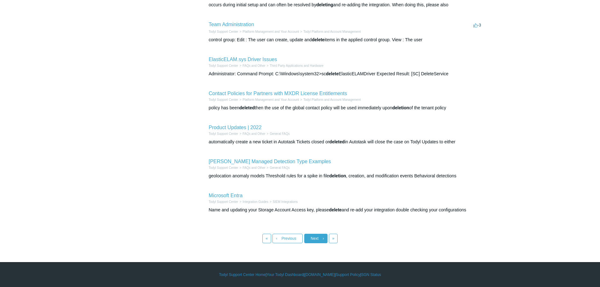 Image resolution: width=600 pixels, height=287 pixels. Describe the element at coordinates (346, 176) in the screenshot. I see `div: geolocation anomaly models Threshold rules for a spike in file , creation, and modification event...` at that location.